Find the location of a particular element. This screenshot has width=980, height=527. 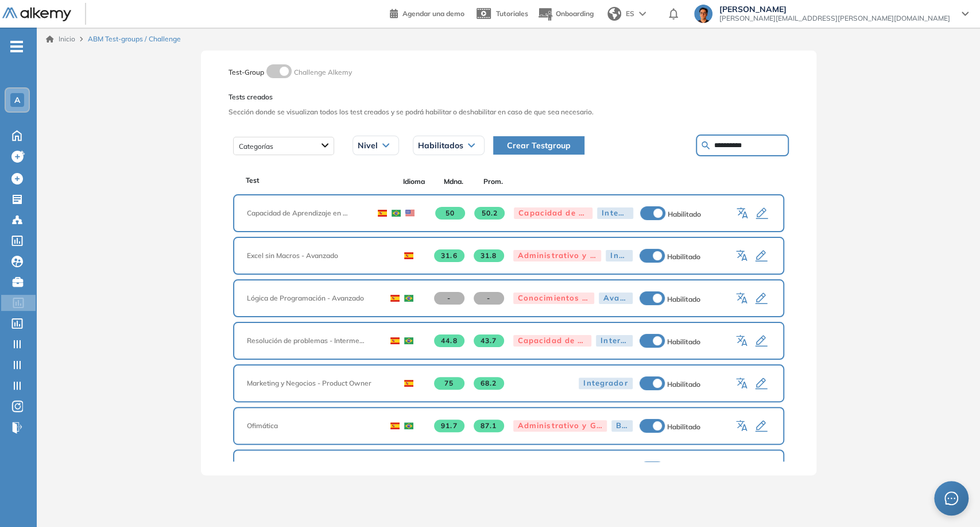

span: Nivel is located at coordinates (367, 145).